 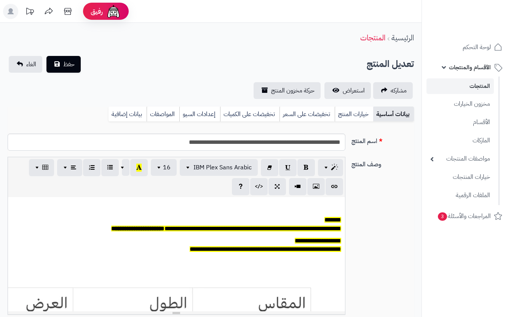 What do you see at coordinates (393, 91) in the screenshot?
I see `a: مشاركه` at bounding box center [393, 91].